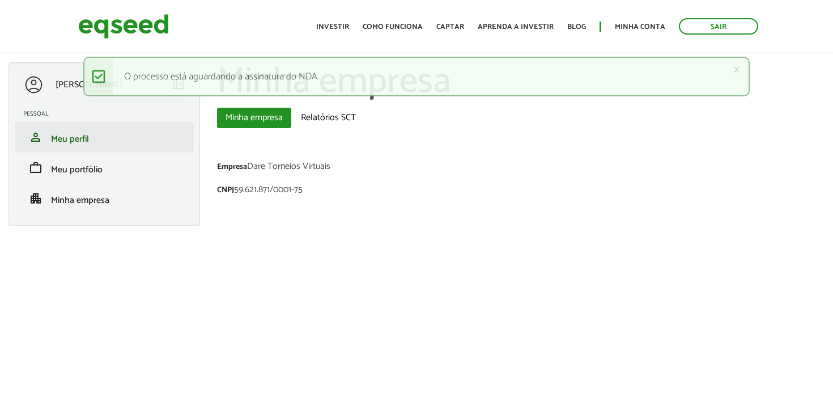 This screenshot has height=407, width=833. I want to click on div: O processo está aguardando a assinatura do NDA., so click(416, 76).